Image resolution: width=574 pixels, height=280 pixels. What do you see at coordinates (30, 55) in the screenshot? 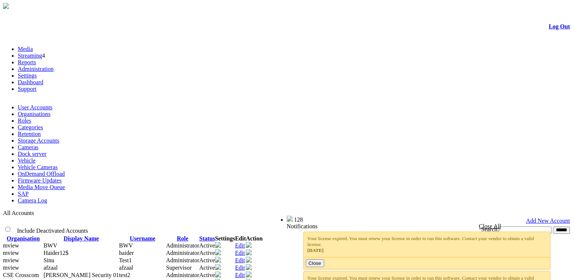
I see `a: Streaming` at bounding box center [30, 55].